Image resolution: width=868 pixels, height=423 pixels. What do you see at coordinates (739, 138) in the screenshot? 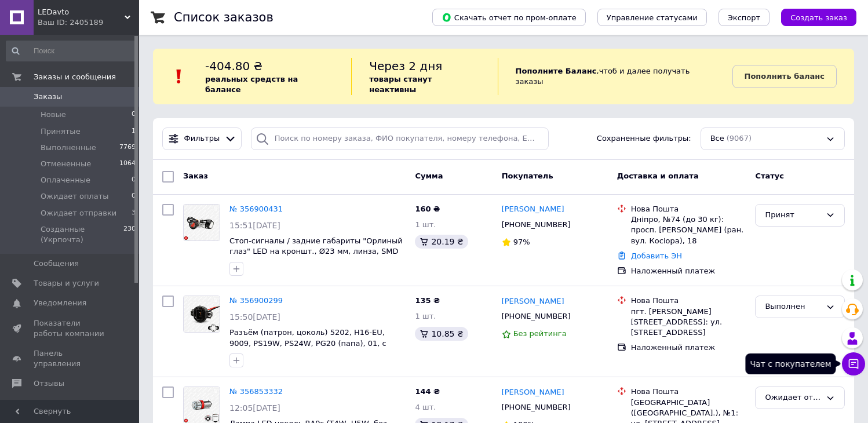
I see `span: (9067)` at bounding box center [739, 138].